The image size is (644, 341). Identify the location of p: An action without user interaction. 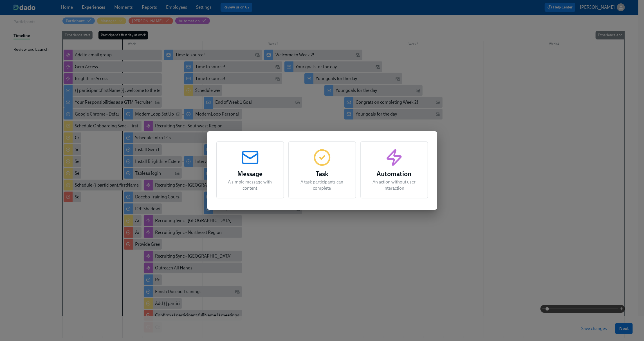
(394, 185).